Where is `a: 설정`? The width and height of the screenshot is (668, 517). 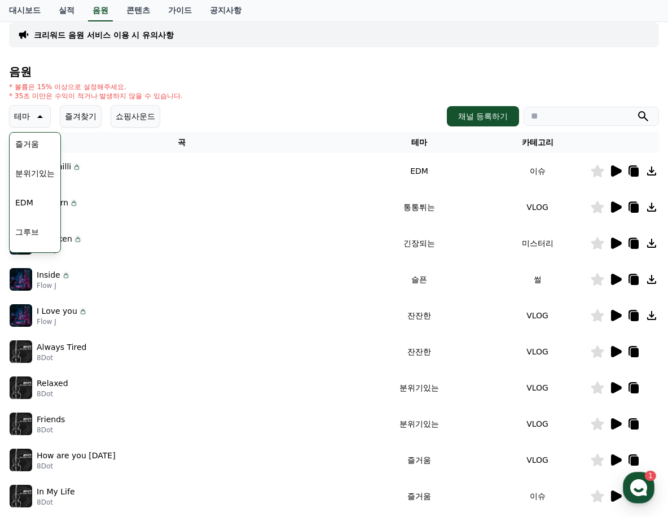 a: 설정 is located at coordinates (181, 372).